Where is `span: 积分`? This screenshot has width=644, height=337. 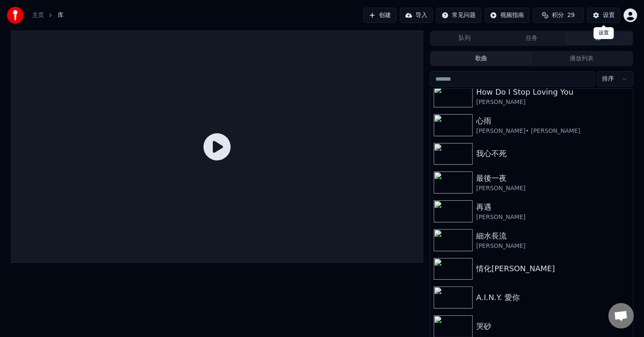 span: 积分 is located at coordinates (558, 15).